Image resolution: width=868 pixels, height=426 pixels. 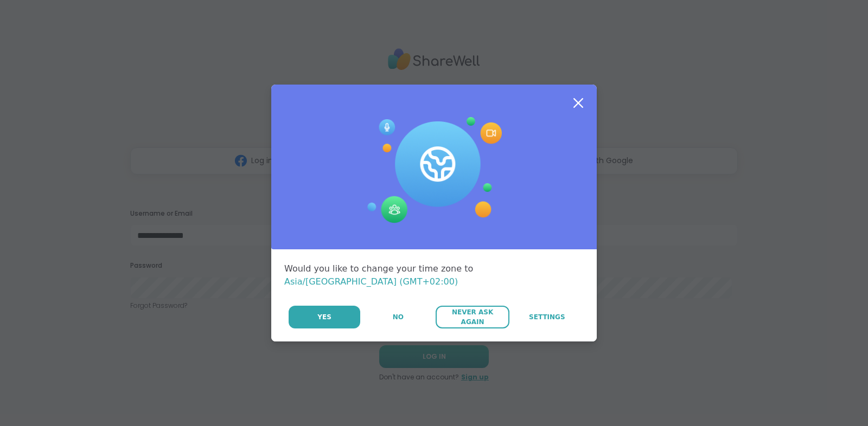 I want to click on button: No, so click(x=398, y=317).